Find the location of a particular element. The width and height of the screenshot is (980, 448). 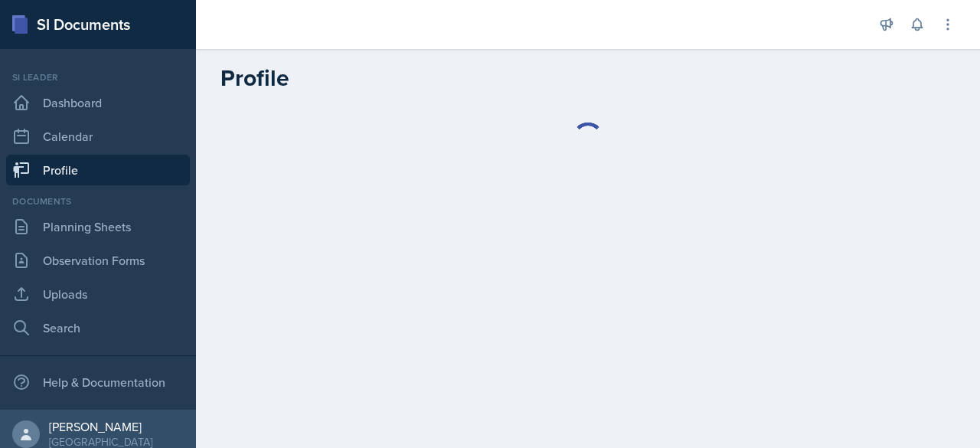

a: Dashboard is located at coordinates (98, 102).